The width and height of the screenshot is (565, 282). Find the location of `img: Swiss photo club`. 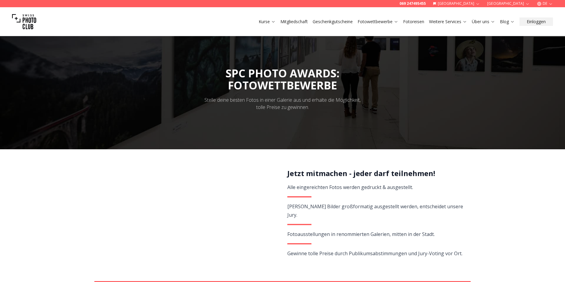

img: Swiss photo club is located at coordinates (24, 22).